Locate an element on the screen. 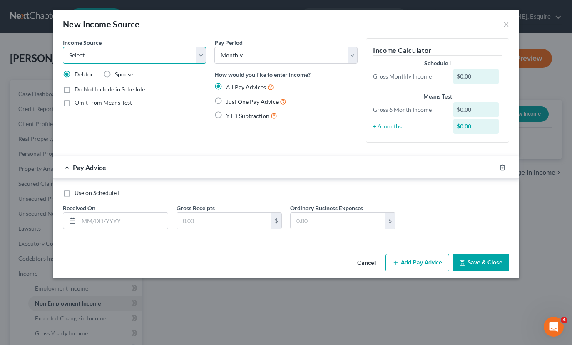  span: 4 is located at coordinates (564, 320).